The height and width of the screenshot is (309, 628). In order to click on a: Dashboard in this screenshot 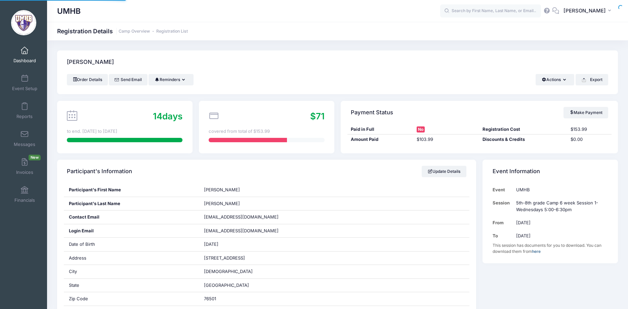, I will do `click(25, 55)`.